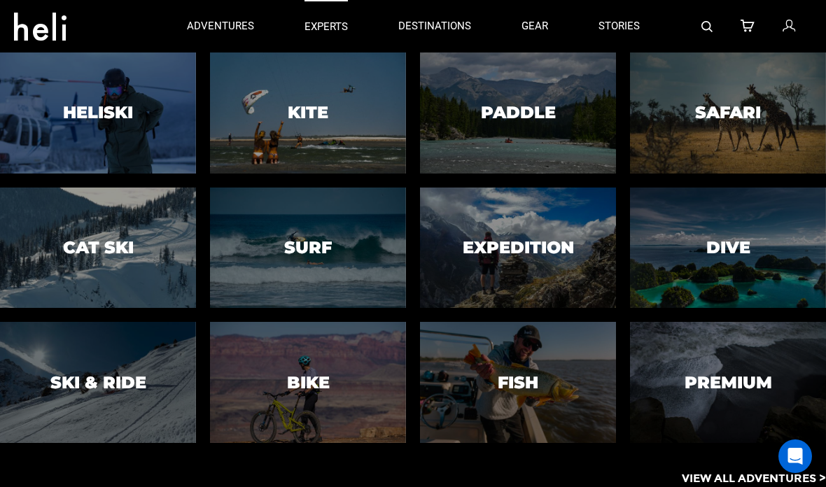  What do you see at coordinates (518, 113) in the screenshot?
I see `h3: Paddle` at bounding box center [518, 113].